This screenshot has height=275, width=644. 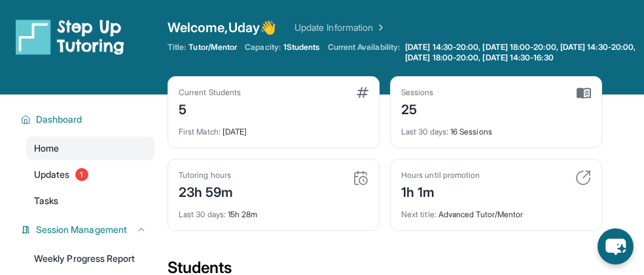 What do you see at coordinates (70, 37) in the screenshot?
I see `img: logo` at bounding box center [70, 37].